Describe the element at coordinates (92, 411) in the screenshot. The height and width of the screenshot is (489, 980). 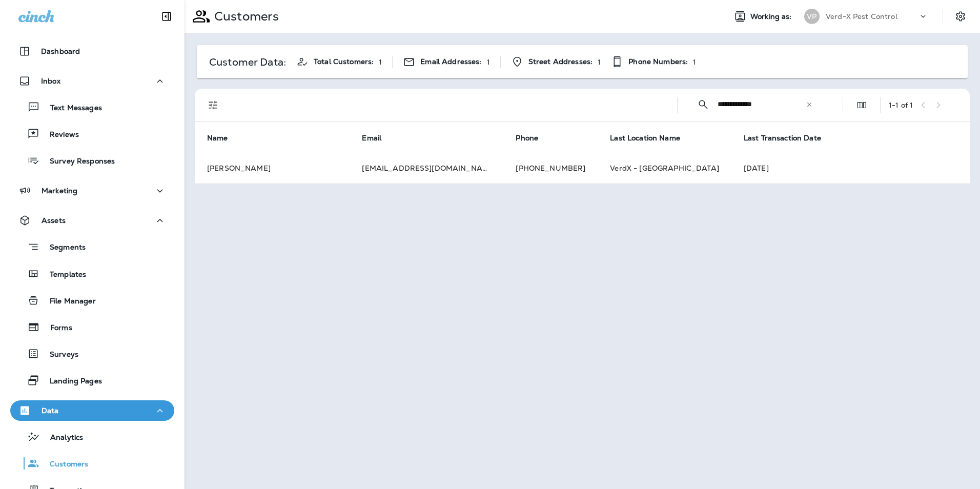
I see `button: Data` at that location.